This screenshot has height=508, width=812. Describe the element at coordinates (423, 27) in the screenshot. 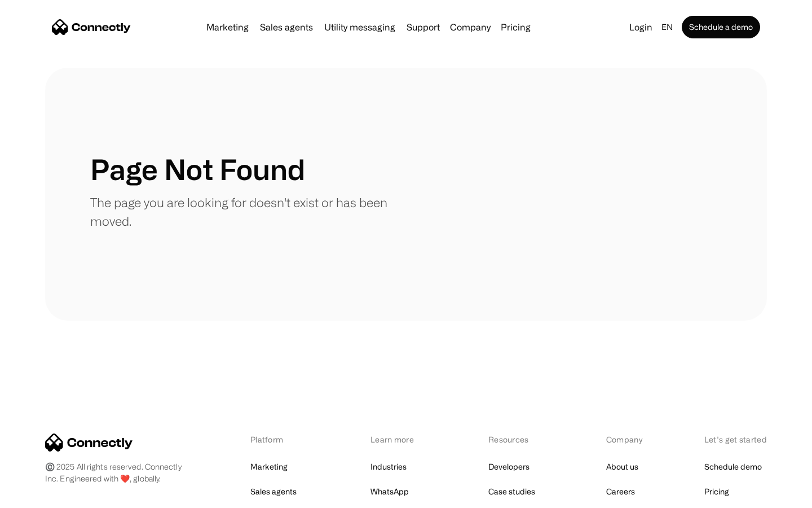

I see `a: Support` at that location.